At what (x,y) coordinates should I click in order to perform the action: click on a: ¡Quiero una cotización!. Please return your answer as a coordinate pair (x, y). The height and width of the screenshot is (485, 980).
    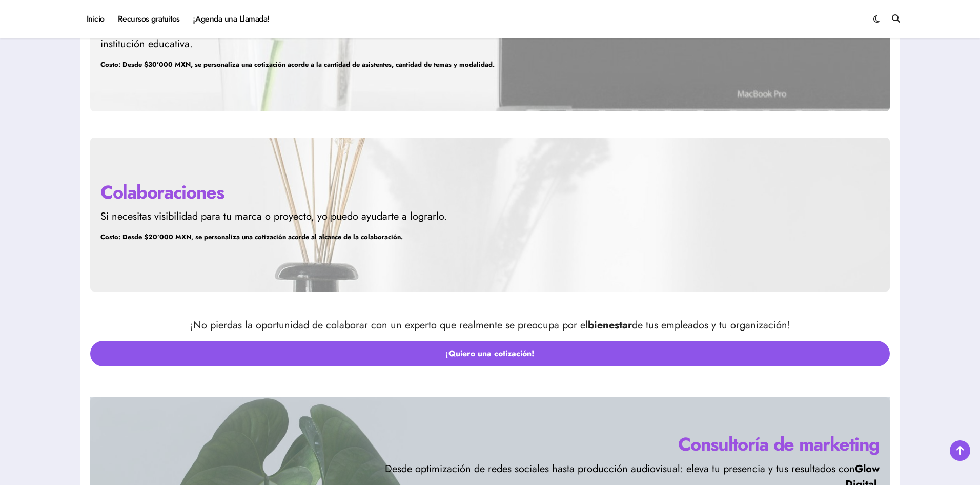
    Looking at the image, I should click on (490, 354).